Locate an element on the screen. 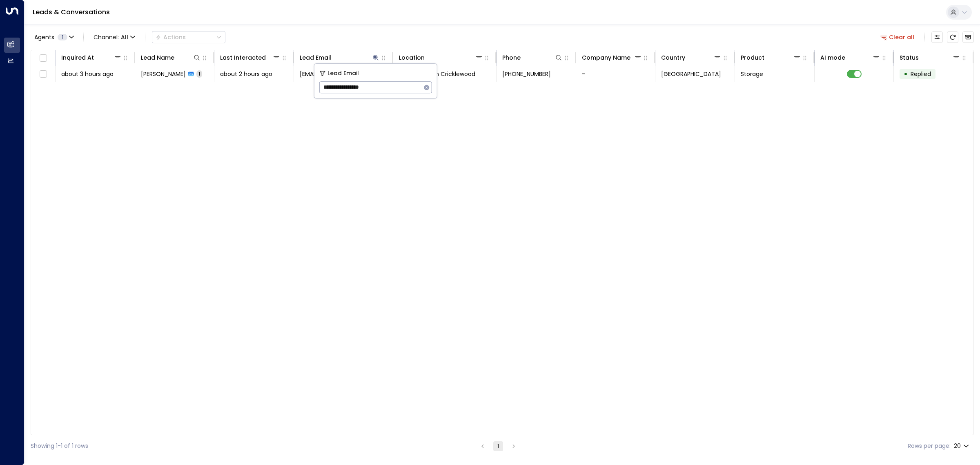 This screenshot has height=465, width=980. span: about 2 hours ago is located at coordinates (246, 74).